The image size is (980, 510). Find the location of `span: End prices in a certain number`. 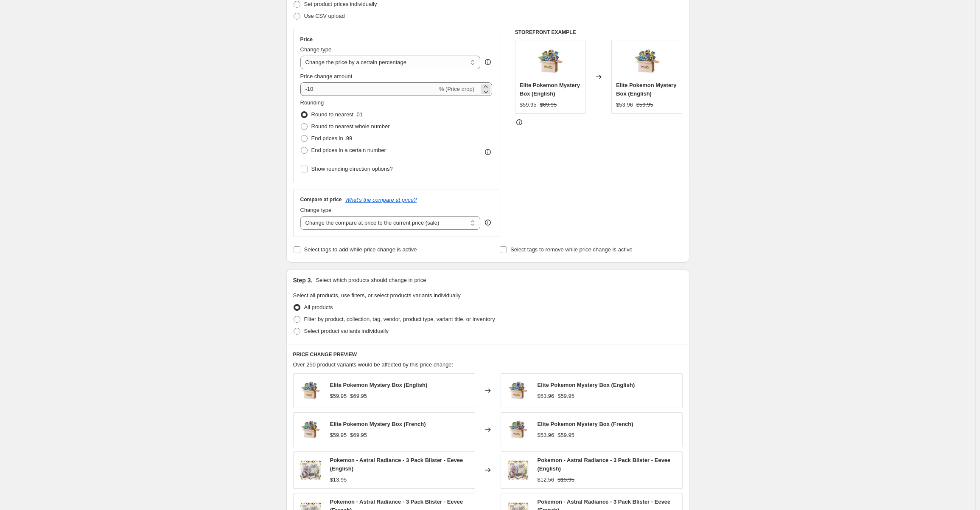

span: End prices in a certain number is located at coordinates (349, 149).